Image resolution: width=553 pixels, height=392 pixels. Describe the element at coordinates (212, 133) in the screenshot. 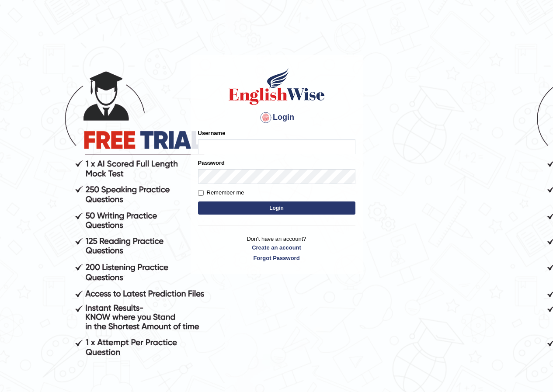

I see `label: Username` at that location.